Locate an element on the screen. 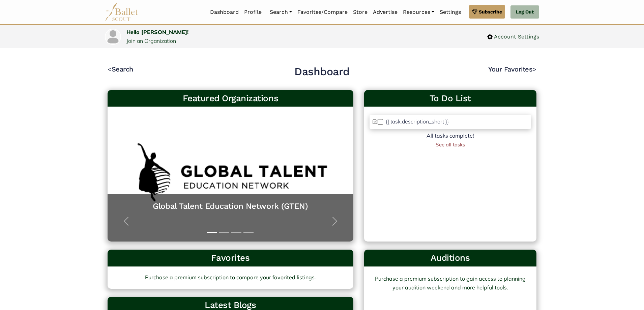  h3: Featured Organizations is located at coordinates (231, 98).